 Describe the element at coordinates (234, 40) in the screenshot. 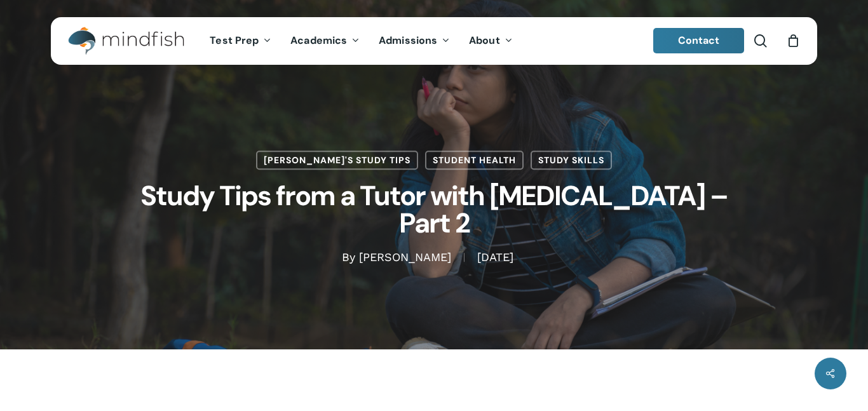

I see `span: Test Prep` at that location.